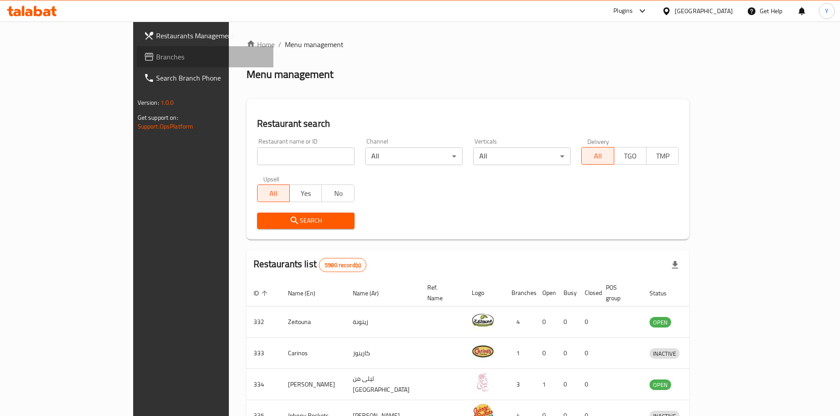  What do you see at coordinates (148, 103) in the screenshot?
I see `span: Version:` at bounding box center [148, 103].